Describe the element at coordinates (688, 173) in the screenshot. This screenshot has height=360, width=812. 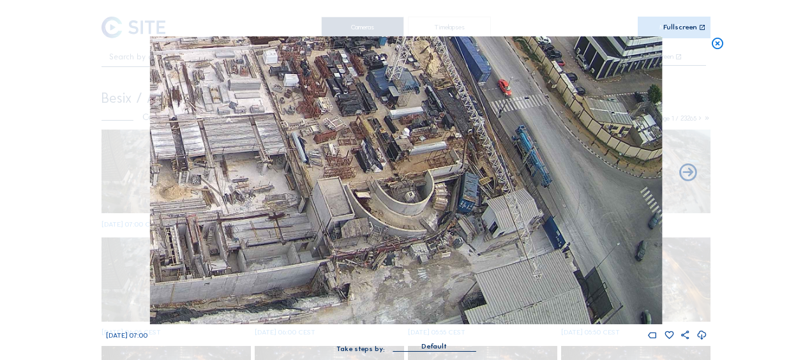
I see `i: Back` at that location.